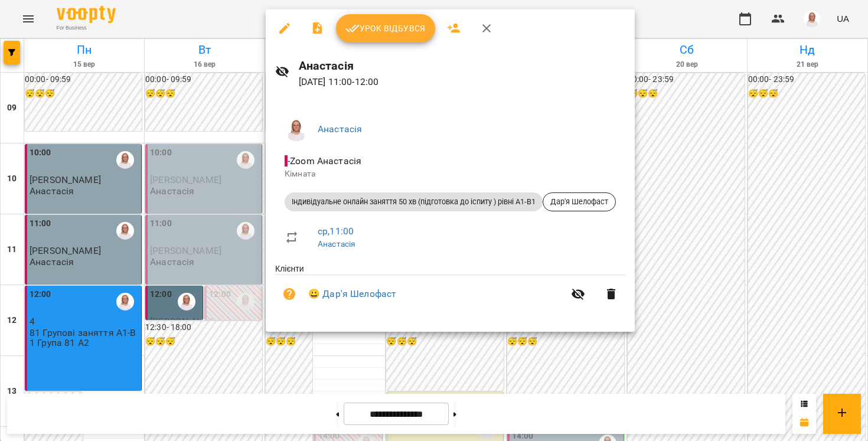 This screenshot has height=441, width=868. I want to click on span: Дар'я Шелофаст, so click(579, 202).